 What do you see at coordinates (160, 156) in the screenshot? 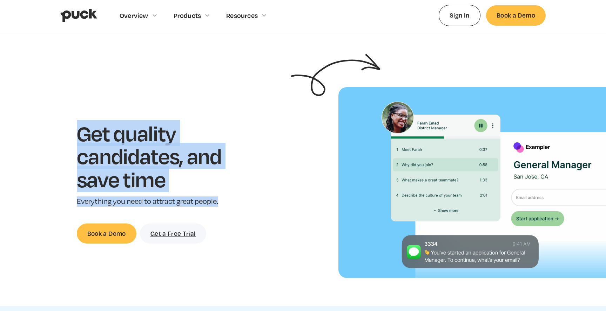
I see `h1: Get quality candidates, and save time` at bounding box center [160, 156].